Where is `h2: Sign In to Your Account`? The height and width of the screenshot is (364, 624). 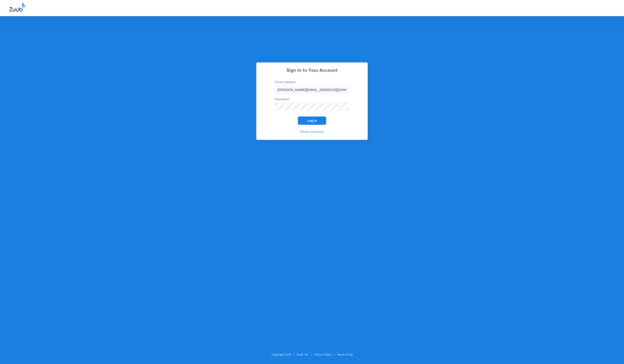 h2: Sign In to Your Account is located at coordinates (312, 71).